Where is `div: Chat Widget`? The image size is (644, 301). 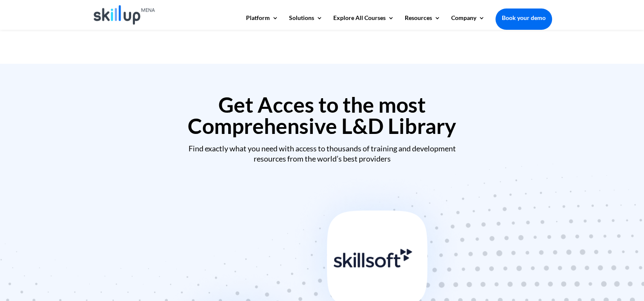 div: Chat Widget is located at coordinates (623, 281).